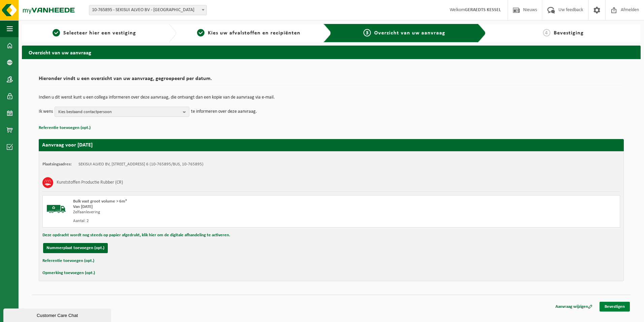  Describe the element at coordinates (367, 33) in the screenshot. I see `span: 3` at that location.